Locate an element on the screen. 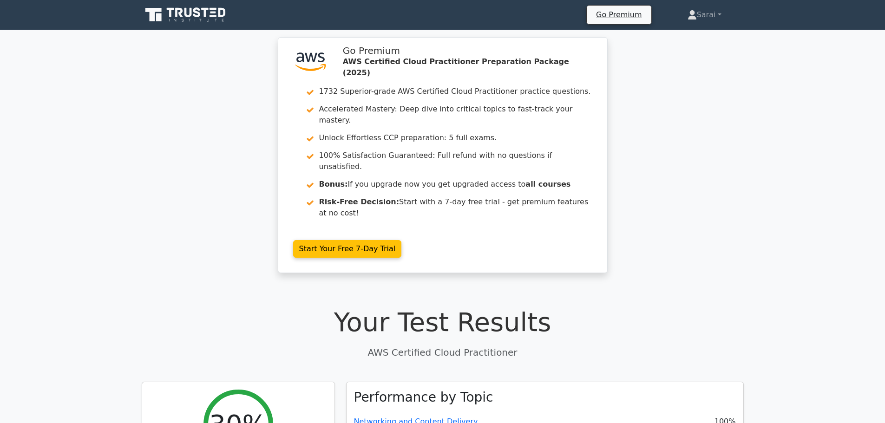 The image size is (885, 423). h3: Performance by Topic is located at coordinates (424, 398).